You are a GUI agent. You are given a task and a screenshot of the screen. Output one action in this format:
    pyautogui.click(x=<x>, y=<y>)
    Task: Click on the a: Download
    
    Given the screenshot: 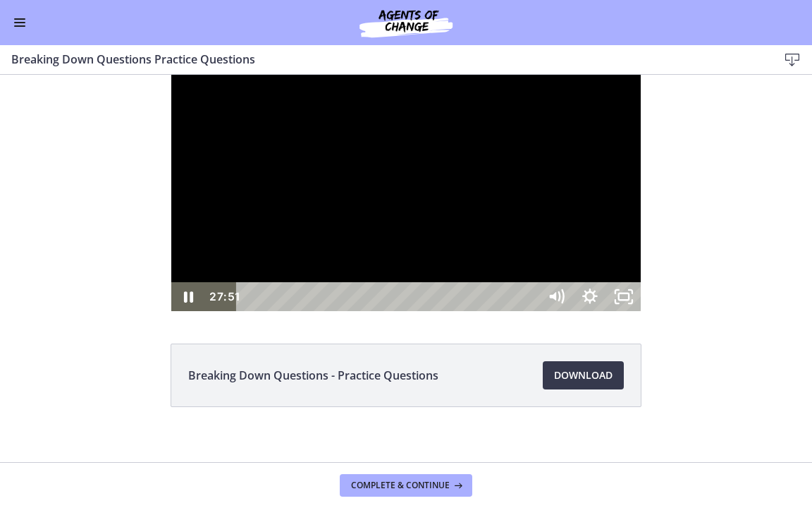 What is the action you would take?
    pyautogui.click(x=583, y=375)
    